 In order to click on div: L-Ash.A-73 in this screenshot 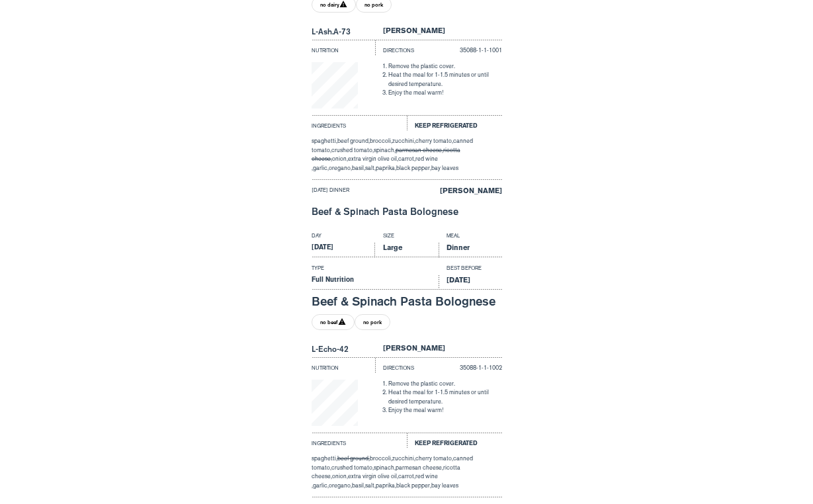, I will do `click(343, 33)`.